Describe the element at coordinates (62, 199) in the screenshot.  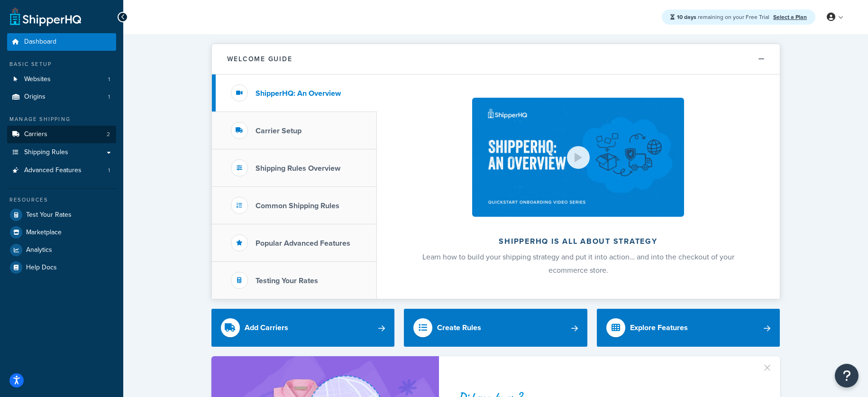
I see `div: Resources` at that location.